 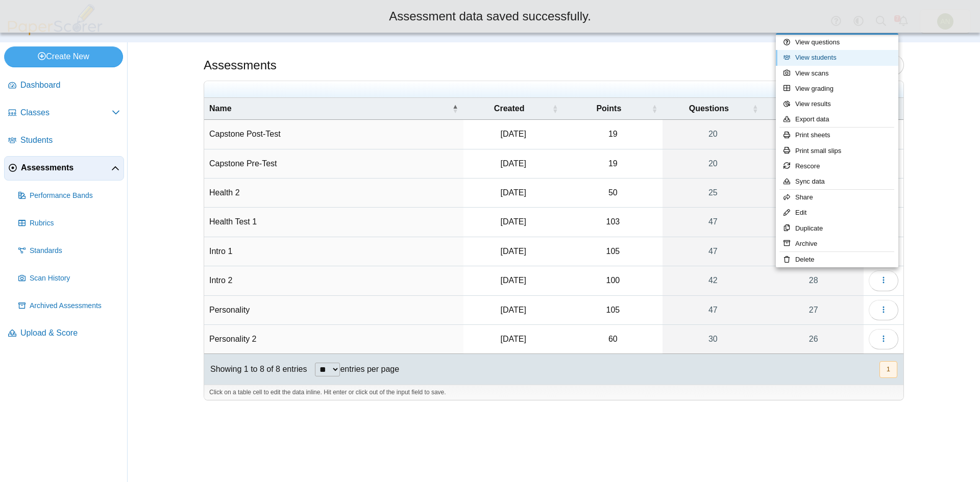 I want to click on time: Oct 5, 2025 at 2:56 PM, so click(x=513, y=339).